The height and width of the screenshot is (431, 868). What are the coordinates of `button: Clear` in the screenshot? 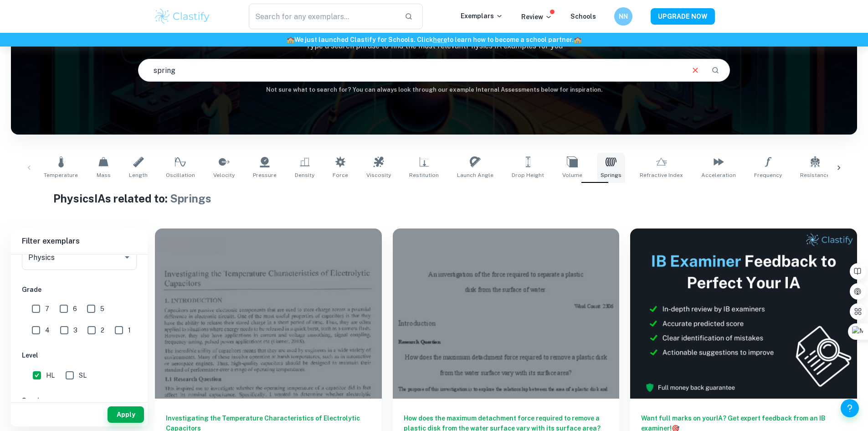 It's located at (695, 71).